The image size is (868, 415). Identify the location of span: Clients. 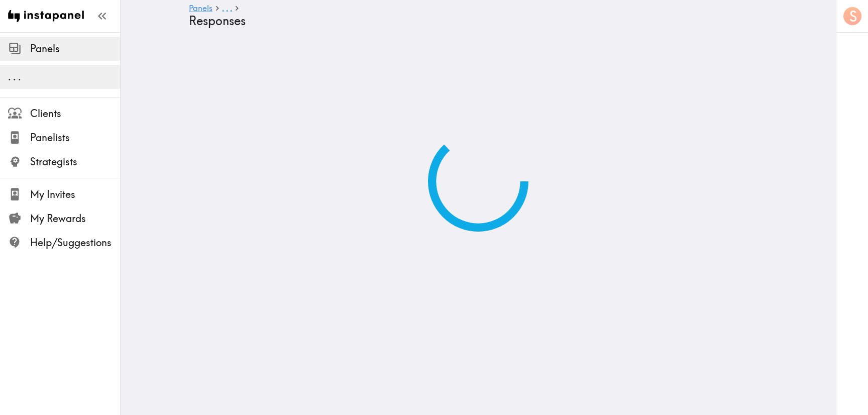
(75, 113).